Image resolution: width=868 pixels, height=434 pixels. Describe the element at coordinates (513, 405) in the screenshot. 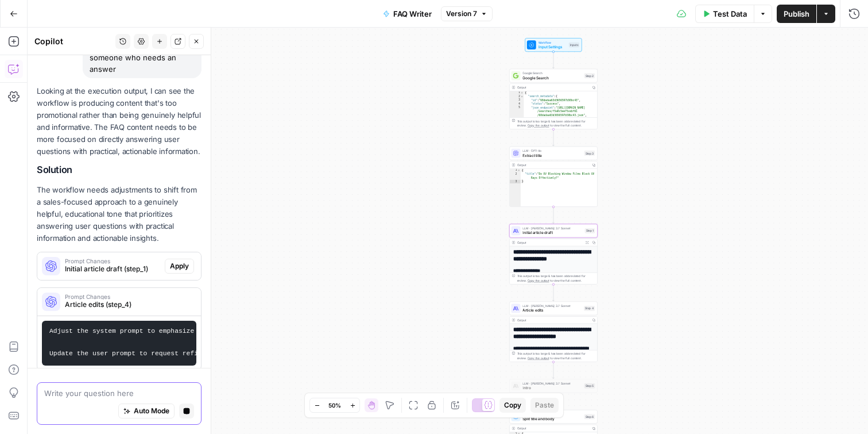

I see `button: Copy` at that location.